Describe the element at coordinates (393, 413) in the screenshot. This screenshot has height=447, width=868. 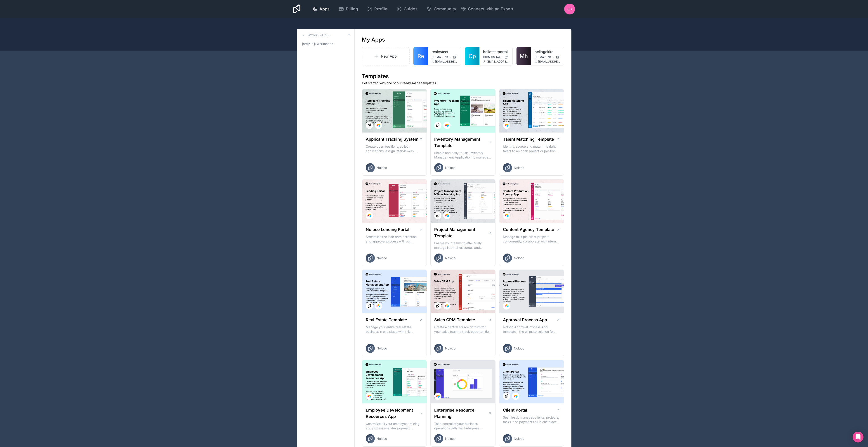
I see `h1: Employee Development Resources App` at that location.